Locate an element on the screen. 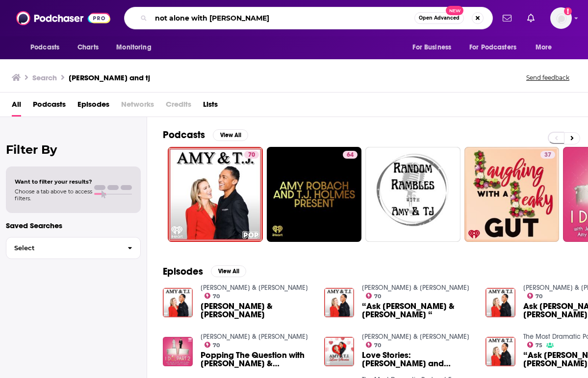  span: Credits is located at coordinates (179, 106).